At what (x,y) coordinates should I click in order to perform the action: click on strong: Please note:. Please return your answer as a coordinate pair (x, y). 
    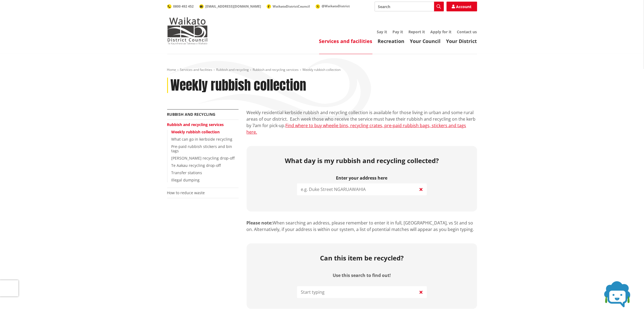
    Looking at the image, I should click on (260, 223).